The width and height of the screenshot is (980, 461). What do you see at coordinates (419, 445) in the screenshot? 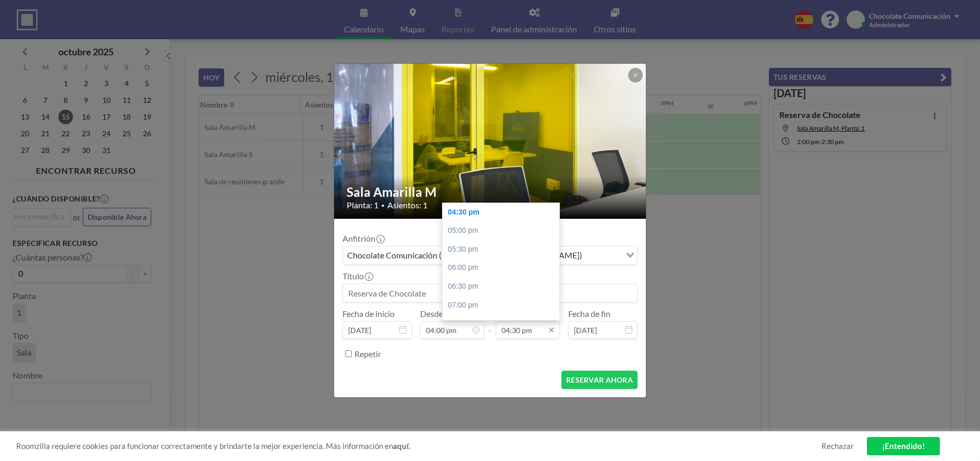
I see `span: Roomzilla requiere cookies para funcionar correctamente y brindarte la mejor experiencia. Más inf...` at bounding box center [419, 445].